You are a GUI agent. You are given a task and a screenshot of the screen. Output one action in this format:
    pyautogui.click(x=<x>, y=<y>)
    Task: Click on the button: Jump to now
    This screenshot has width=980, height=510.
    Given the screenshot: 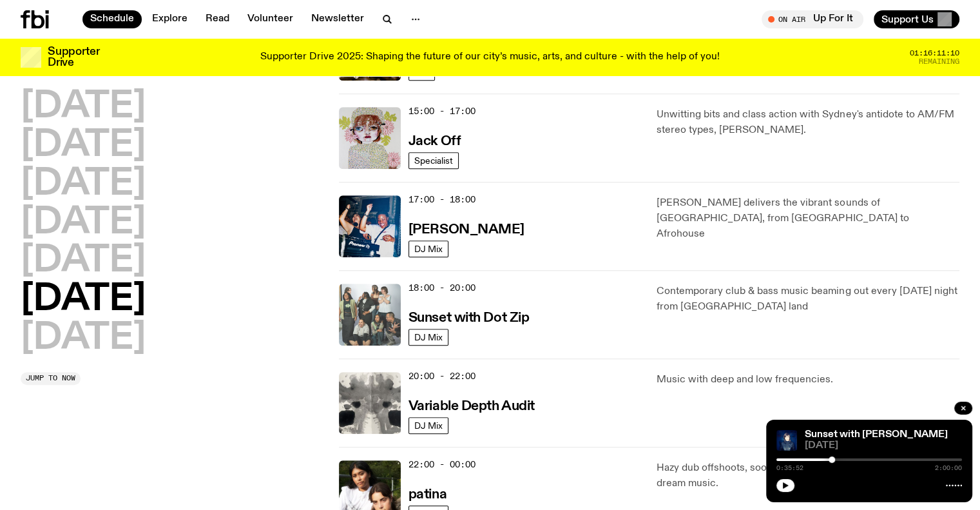 What is the action you would take?
    pyautogui.click(x=50, y=379)
    